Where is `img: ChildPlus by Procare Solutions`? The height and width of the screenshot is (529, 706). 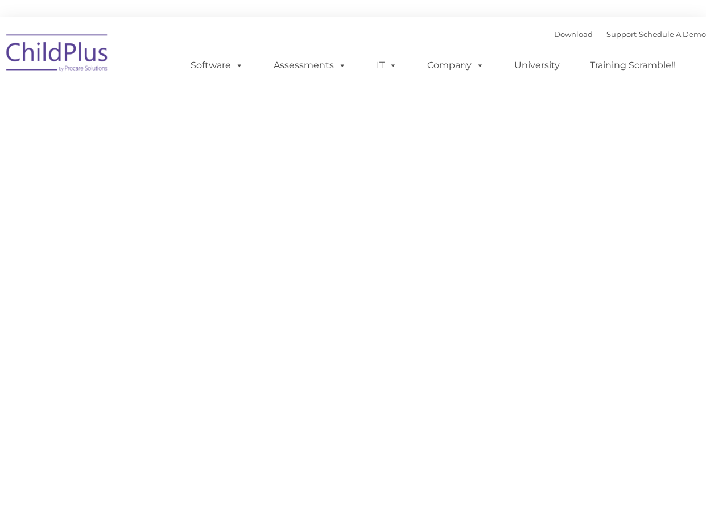
img: ChildPlus by Procare Solutions is located at coordinates (57, 55).